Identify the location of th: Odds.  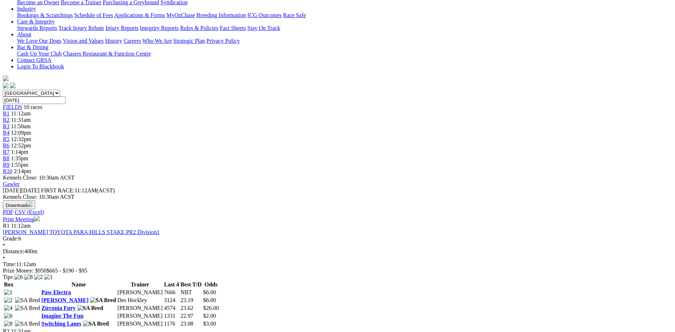
(211, 284).